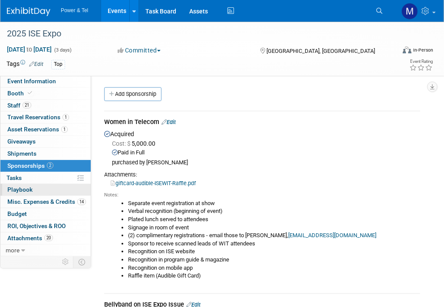  What do you see at coordinates (22, 154) in the screenshot?
I see `span: Shipments` at bounding box center [22, 154].